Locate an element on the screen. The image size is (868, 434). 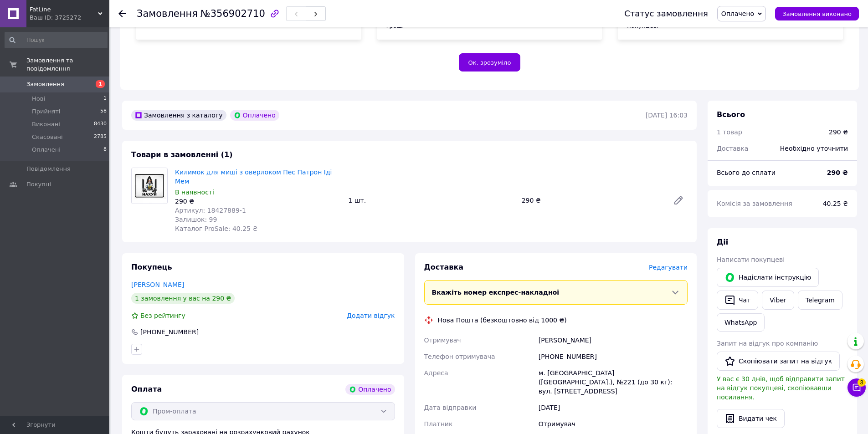
div: Статус замовлення is located at coordinates (666, 14).